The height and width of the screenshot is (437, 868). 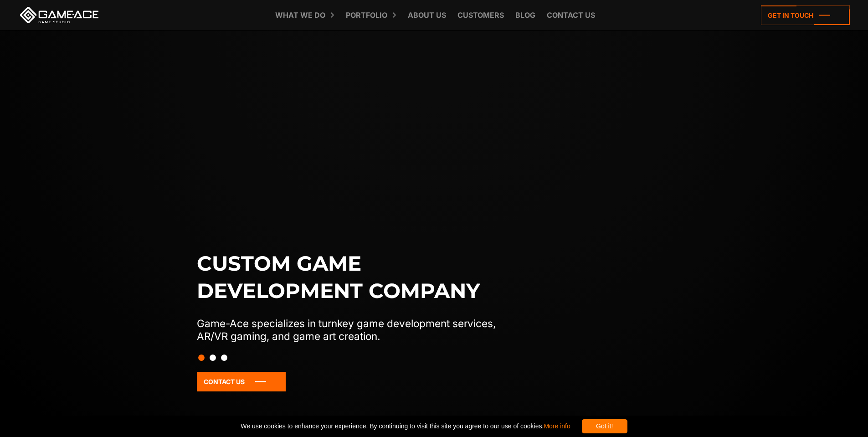 I want to click on div: Got it!, so click(x=605, y=426).